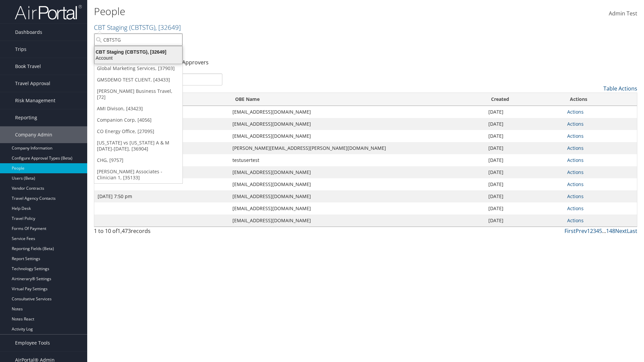 Image resolution: width=644 pixels, height=362 pixels. What do you see at coordinates (138, 160) in the screenshot?
I see `a: CHG, [9757]` at bounding box center [138, 160].